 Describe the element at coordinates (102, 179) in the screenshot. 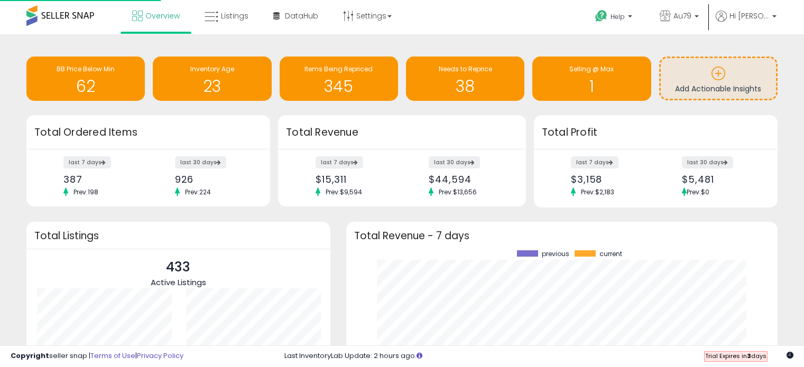

I see `div: 387` at that location.